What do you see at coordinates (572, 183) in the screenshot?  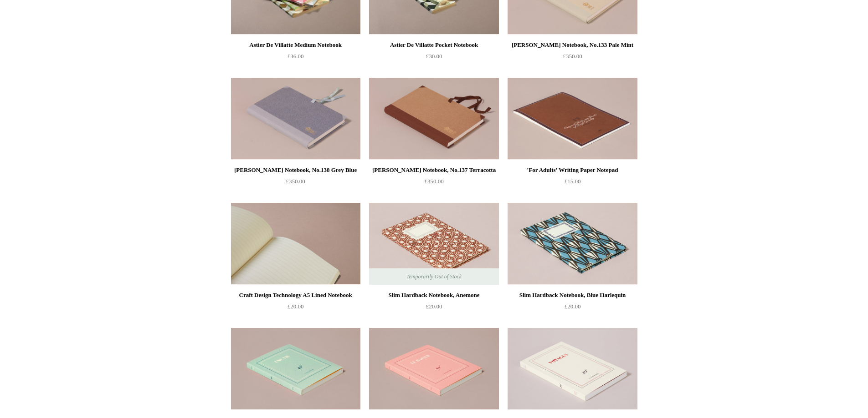 I see `a: 'For Adults' Writing Paper Notepad £15.00` at bounding box center [572, 183].